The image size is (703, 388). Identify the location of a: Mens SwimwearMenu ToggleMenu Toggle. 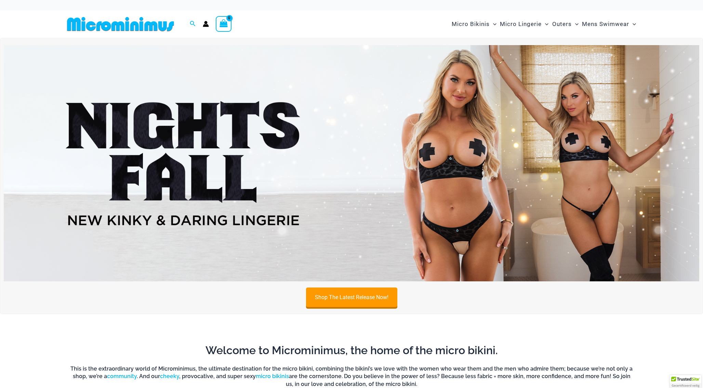
(609, 24).